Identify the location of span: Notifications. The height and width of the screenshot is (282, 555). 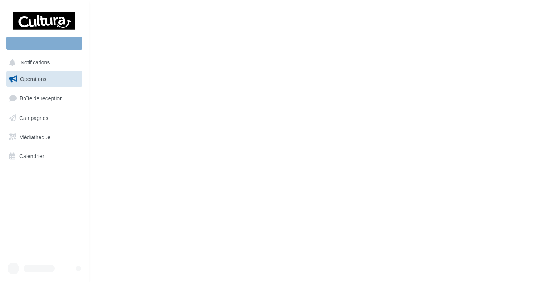
(35, 62).